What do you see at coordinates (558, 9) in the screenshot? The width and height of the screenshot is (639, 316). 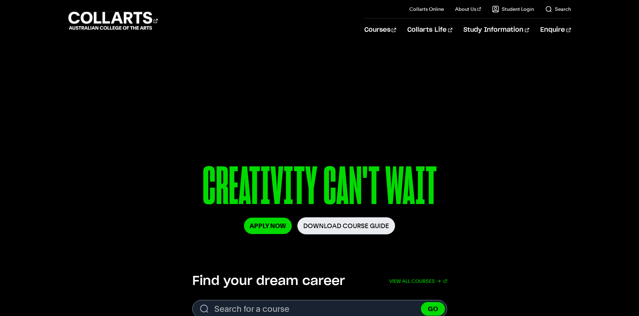 I see `a: Search` at bounding box center [558, 9].